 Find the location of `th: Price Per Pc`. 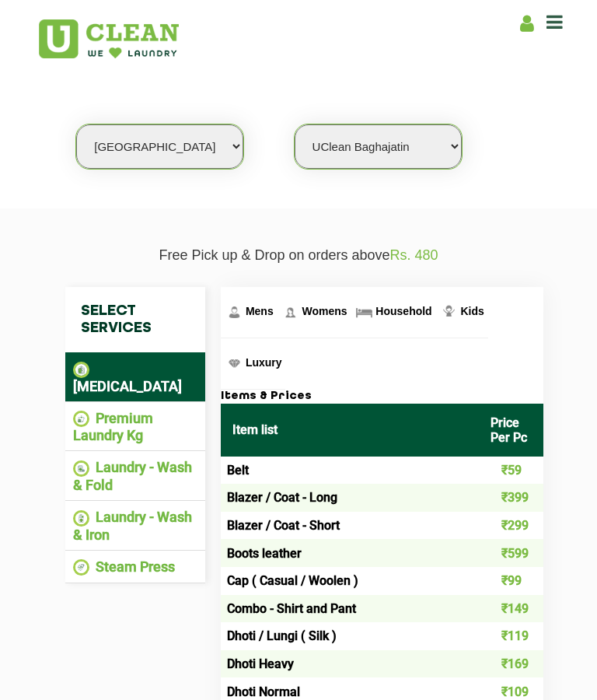

th: Price Per Pc is located at coordinates (510, 431).